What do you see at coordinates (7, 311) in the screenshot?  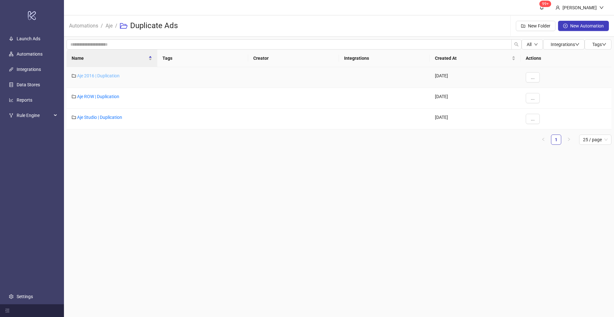 I see `span: menu-fold` at bounding box center [7, 311].